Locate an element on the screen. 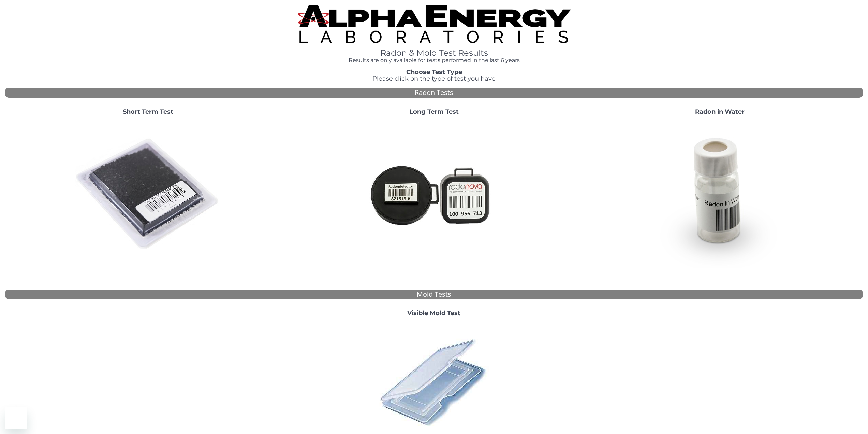  img: TightCrop.jpg is located at coordinates (434, 24).